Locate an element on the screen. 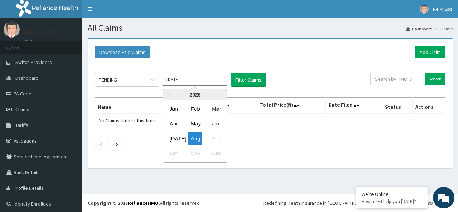 The width and height of the screenshot is (458, 212). p: How may I help you today? is located at coordinates (392, 202).